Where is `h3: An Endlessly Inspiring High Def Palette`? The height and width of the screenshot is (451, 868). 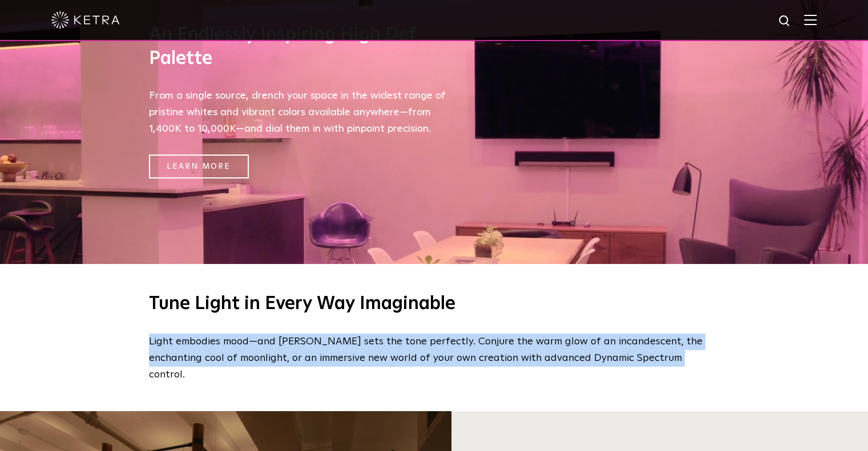 h3: An Endlessly Inspiring High Def Palette is located at coordinates (297, 47).